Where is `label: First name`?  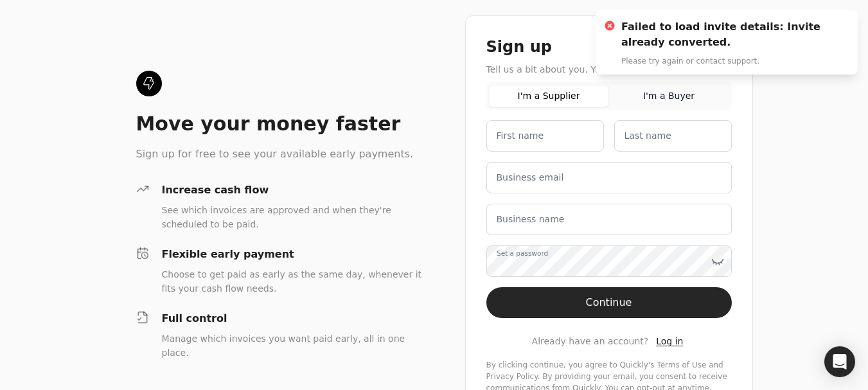
label: First name is located at coordinates (520, 135).